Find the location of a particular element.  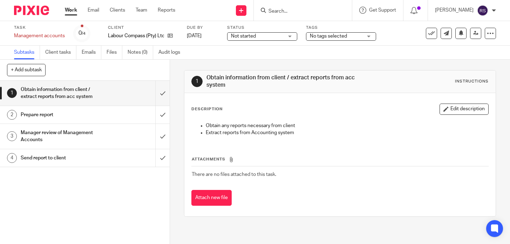

a: Work is located at coordinates (71, 10).